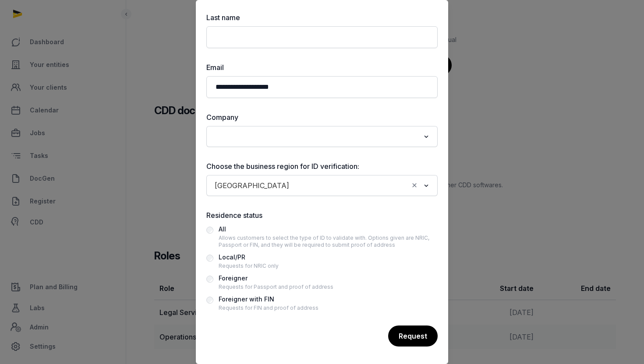  I want to click on input: Foreigner with FINRequests for FIN and proof of address, so click(210, 300).